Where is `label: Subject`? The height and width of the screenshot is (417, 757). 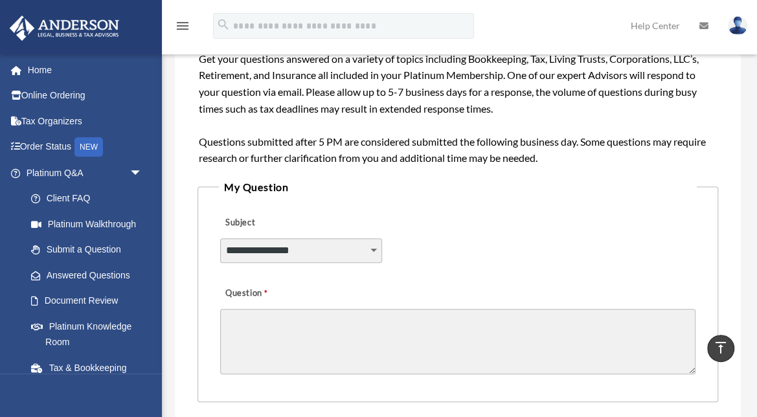
label: Subject is located at coordinates (282, 223).